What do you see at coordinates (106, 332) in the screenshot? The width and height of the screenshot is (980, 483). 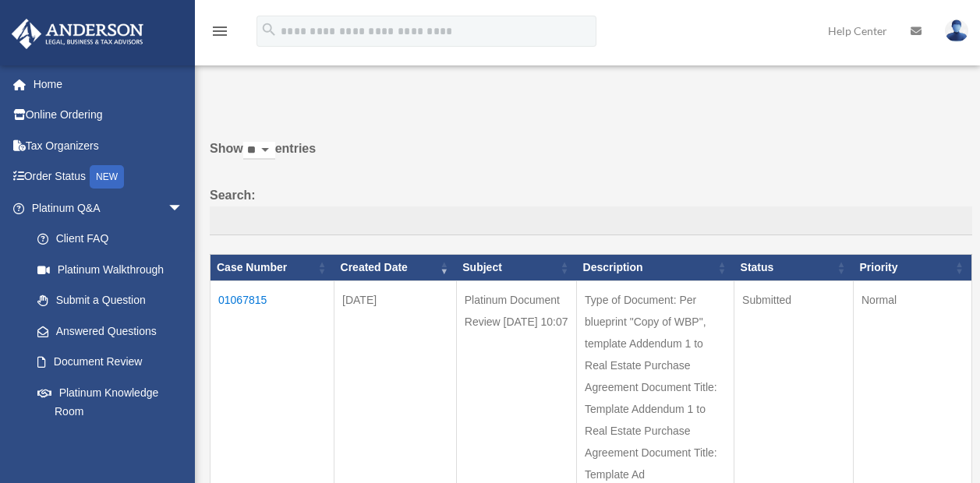 I see `a: Answered Questions` at bounding box center [106, 332].